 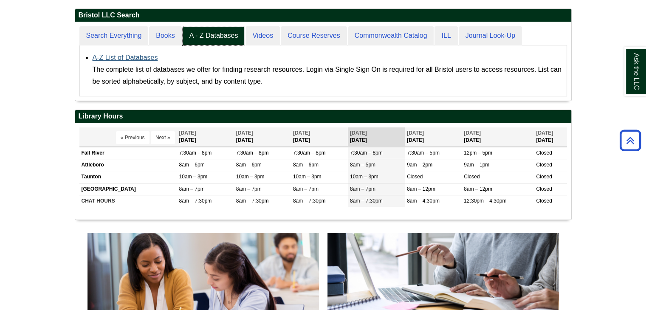 I want to click on button: « Previous, so click(x=132, y=138).